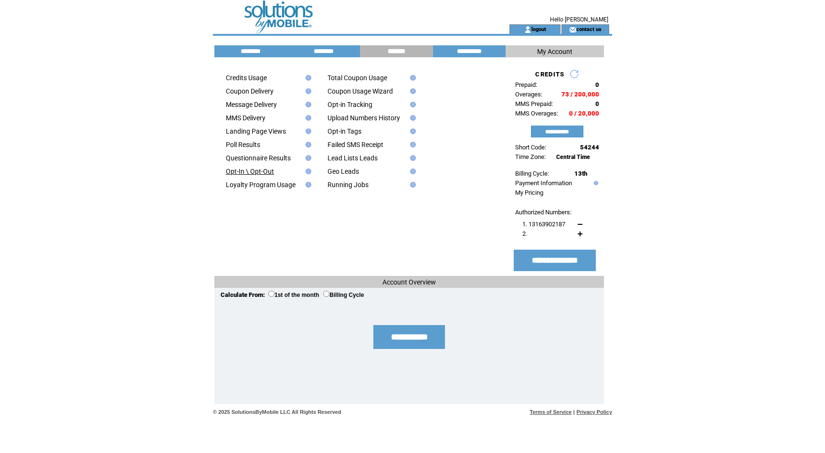 The width and height of the screenshot is (825, 453). I want to click on a: Opt-In \ Opt-Out, so click(250, 171).